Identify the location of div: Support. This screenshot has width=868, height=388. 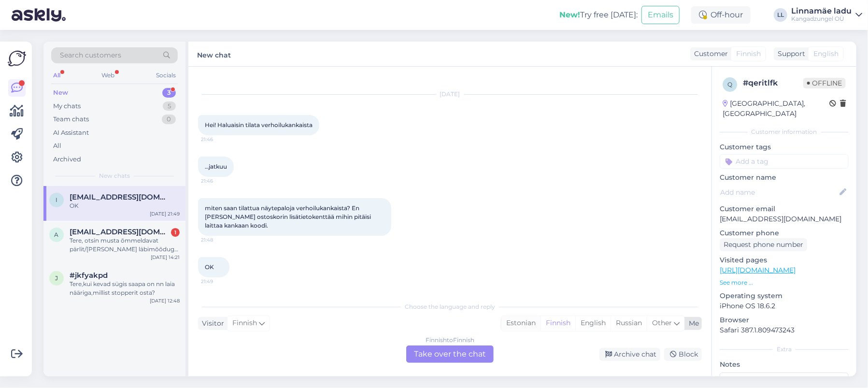
(789, 54).